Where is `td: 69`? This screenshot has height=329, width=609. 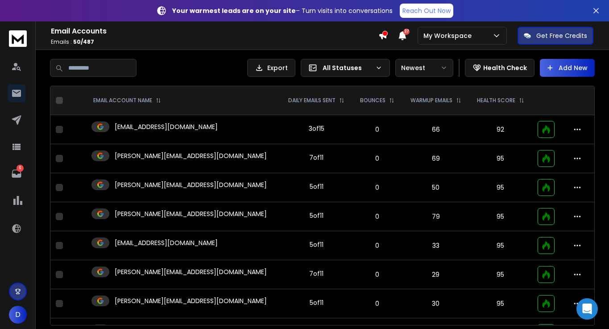 td: 69 is located at coordinates (436, 158).